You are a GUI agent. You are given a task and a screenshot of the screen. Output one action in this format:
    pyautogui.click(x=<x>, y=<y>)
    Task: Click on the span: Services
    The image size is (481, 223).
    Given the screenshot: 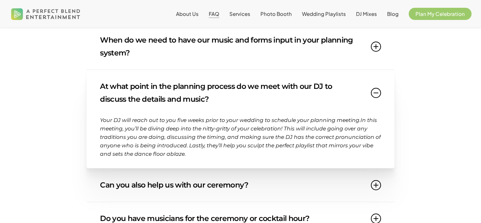 What is the action you would take?
    pyautogui.click(x=240, y=14)
    